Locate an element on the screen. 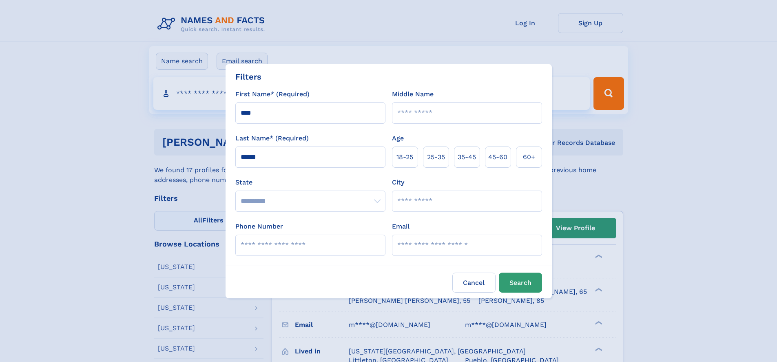 The height and width of the screenshot is (362, 777). div: Filters is located at coordinates (248, 77).